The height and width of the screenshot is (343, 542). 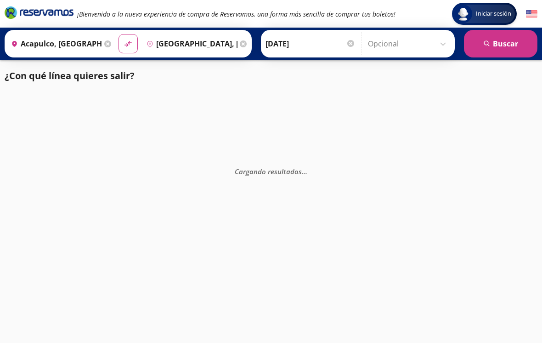 I want to click on input: Elegir Fecha, so click(x=311, y=44).